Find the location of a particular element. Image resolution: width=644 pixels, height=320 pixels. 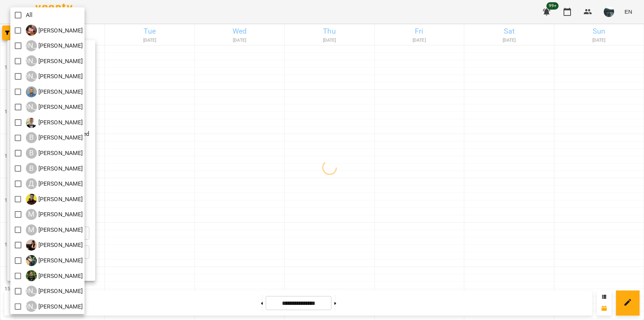

img: А is located at coordinates (31, 92).